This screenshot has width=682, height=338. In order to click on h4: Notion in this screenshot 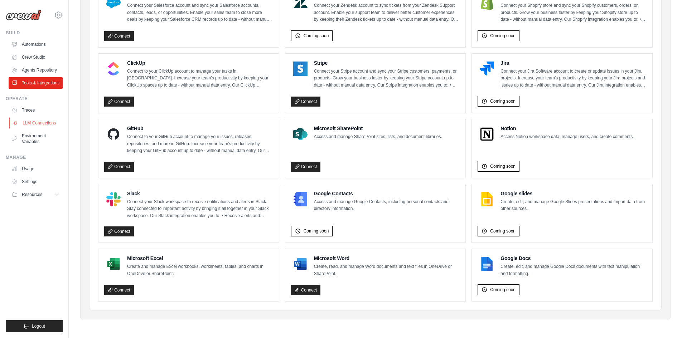, I will do `click(567, 129)`.